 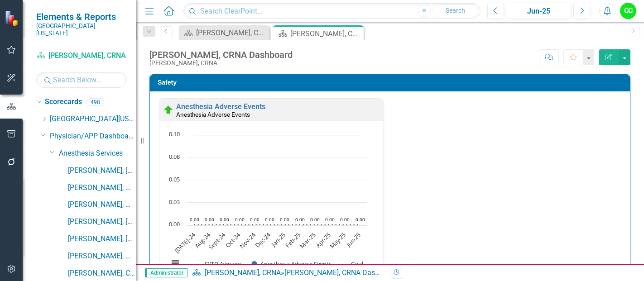 What do you see at coordinates (63, 102) in the screenshot?
I see `a: Scorecards` at bounding box center [63, 102].